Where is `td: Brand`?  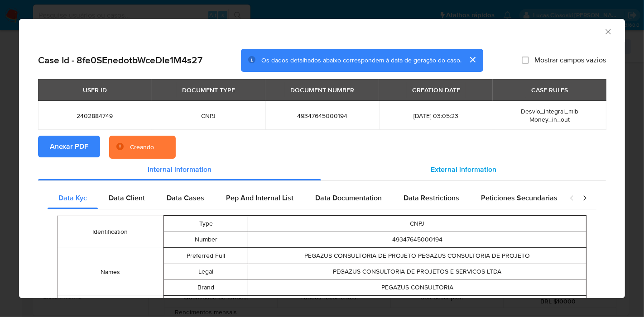
td: Brand is located at coordinates (205, 288).